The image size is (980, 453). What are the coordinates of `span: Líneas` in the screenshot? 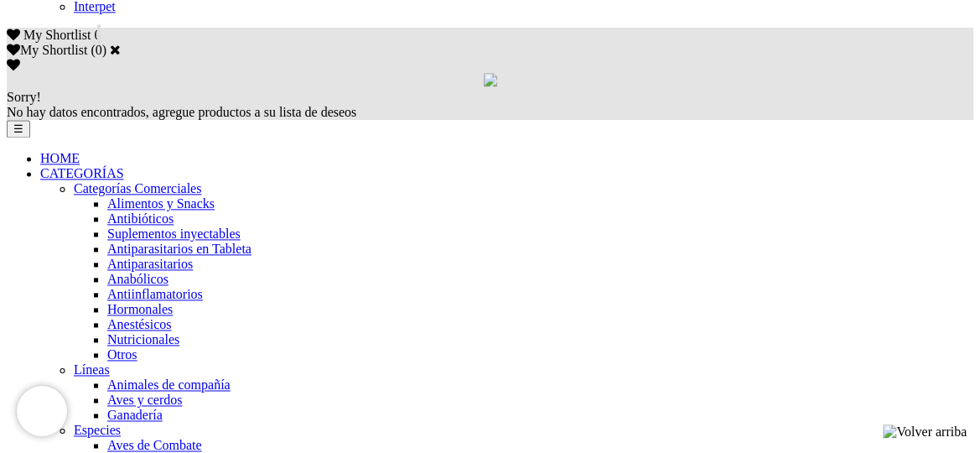 It's located at (91, 369).